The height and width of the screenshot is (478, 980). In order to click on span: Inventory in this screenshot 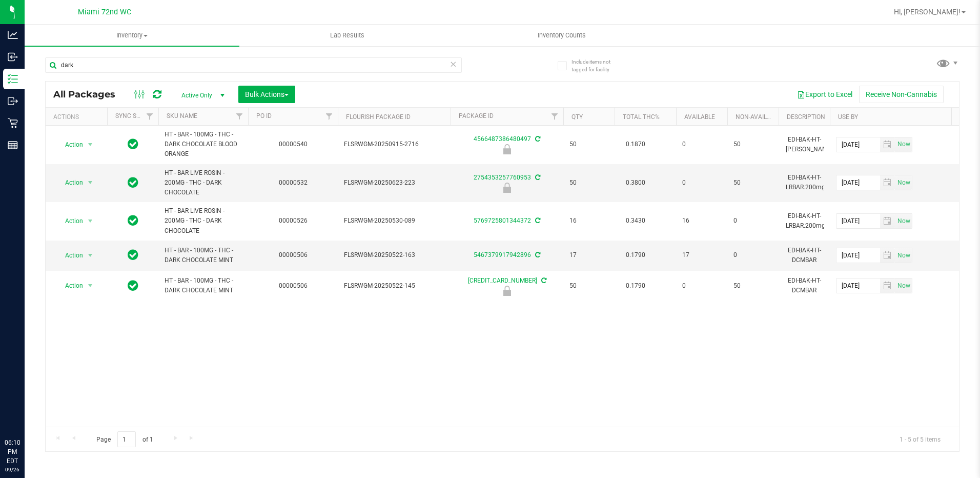, I will do `click(132, 35)`.